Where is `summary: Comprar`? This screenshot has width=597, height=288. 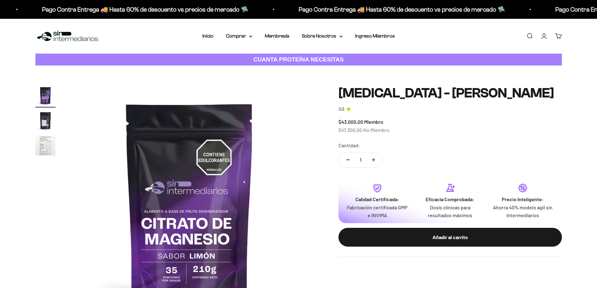 summary: Comprar is located at coordinates (239, 36).